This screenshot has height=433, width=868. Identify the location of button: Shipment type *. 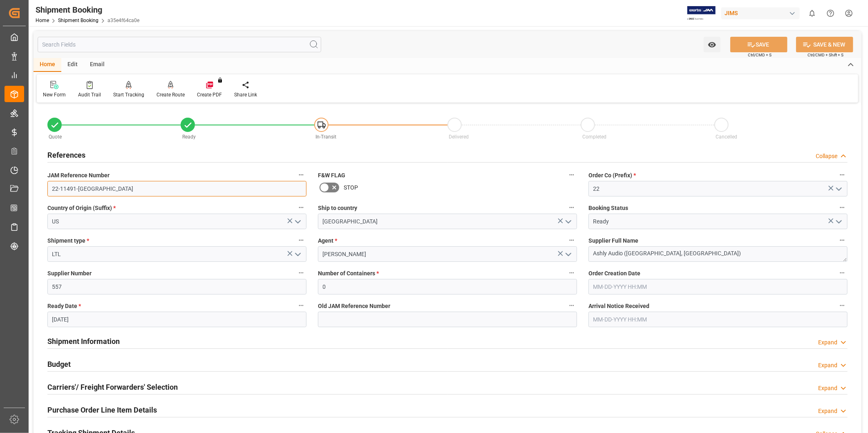
(301, 240).